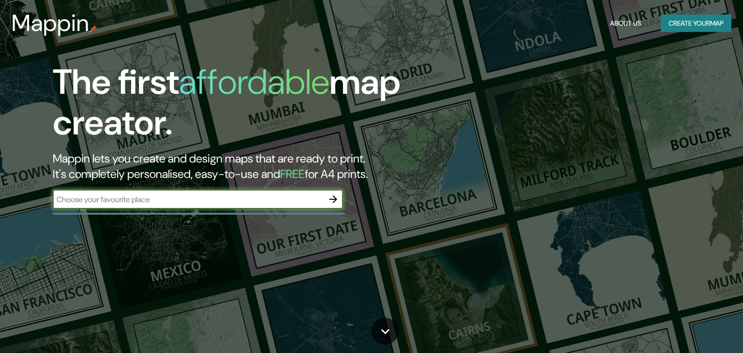 The image size is (743, 353). I want to click on h1: The first map creator., so click(238, 106).